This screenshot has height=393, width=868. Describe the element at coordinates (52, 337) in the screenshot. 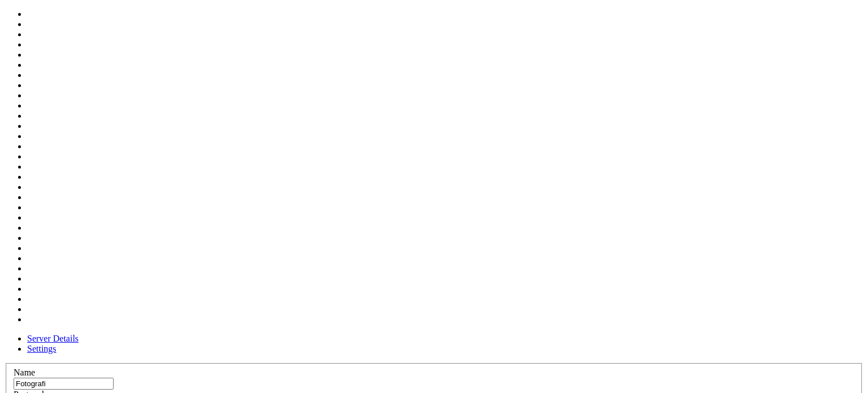

I see `span: Server Details` at that location.